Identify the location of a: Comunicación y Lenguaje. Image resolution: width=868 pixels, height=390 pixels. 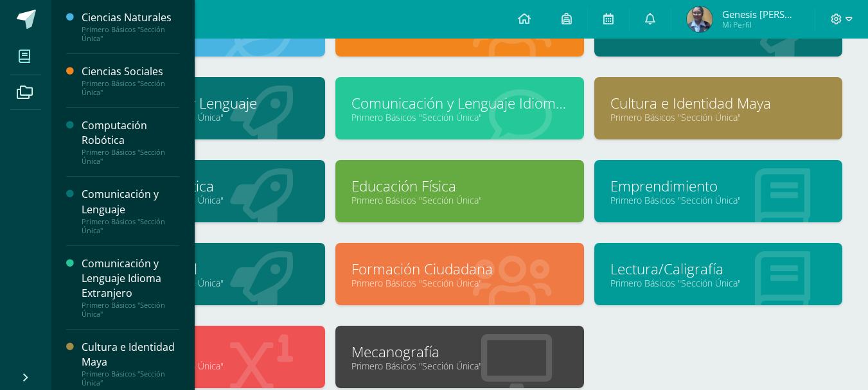
(201, 102).